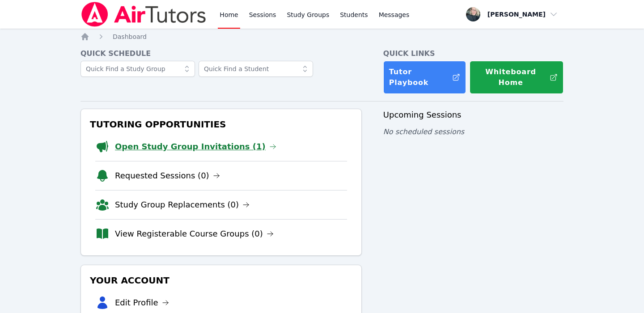 This screenshot has width=644, height=313. Describe the element at coordinates (142, 303) in the screenshot. I see `a: Edit Profile` at that location.